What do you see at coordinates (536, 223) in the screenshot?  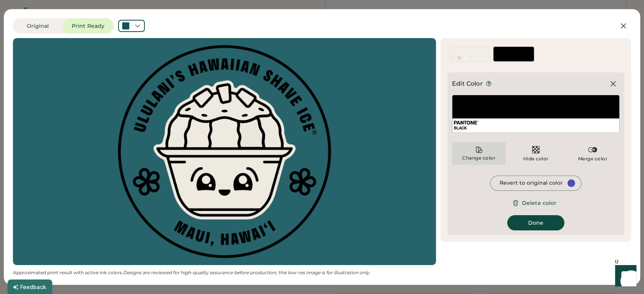 I see `button: Done` at bounding box center [536, 223].